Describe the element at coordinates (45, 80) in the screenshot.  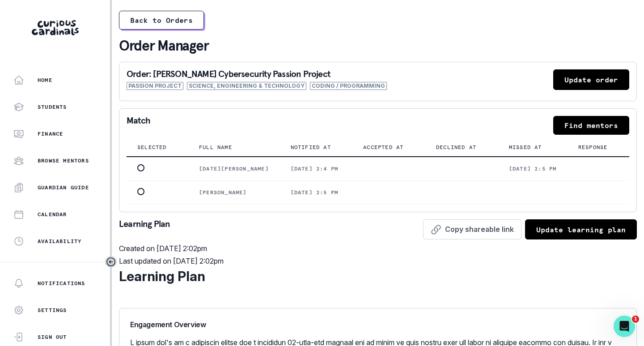
I see `p: Home` at that location.